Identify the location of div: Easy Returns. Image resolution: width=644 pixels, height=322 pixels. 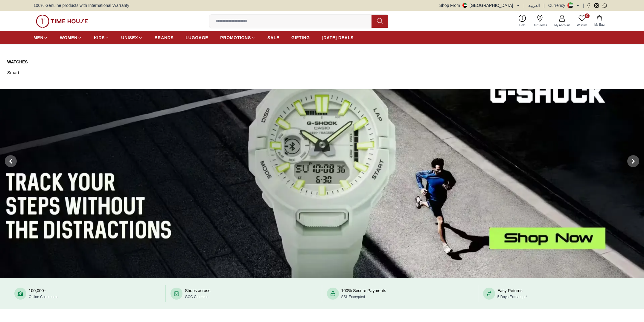
(513, 294).